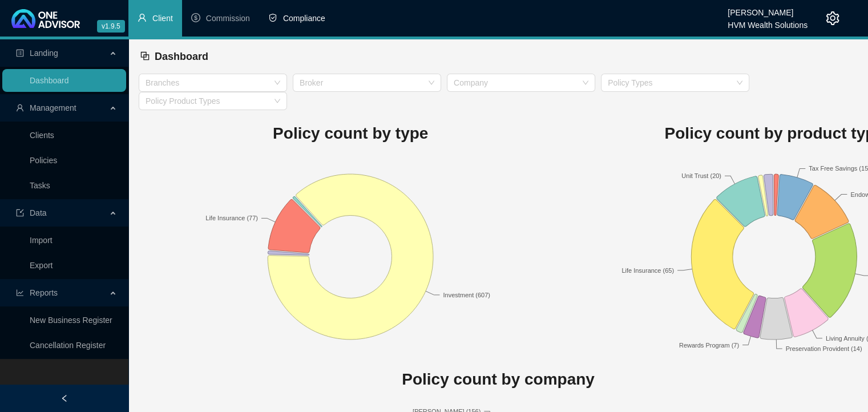  Describe the element at coordinates (273, 18) in the screenshot. I see `span: safety` at that location.